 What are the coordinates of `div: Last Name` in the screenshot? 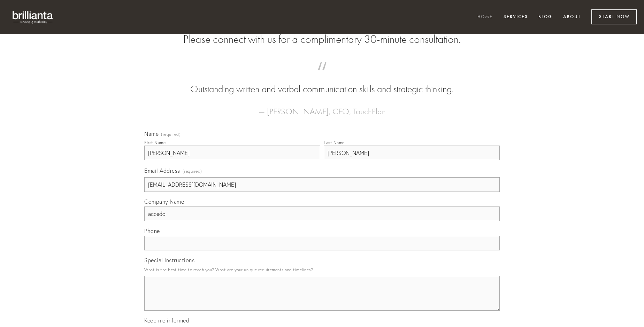 It's located at (334, 142).